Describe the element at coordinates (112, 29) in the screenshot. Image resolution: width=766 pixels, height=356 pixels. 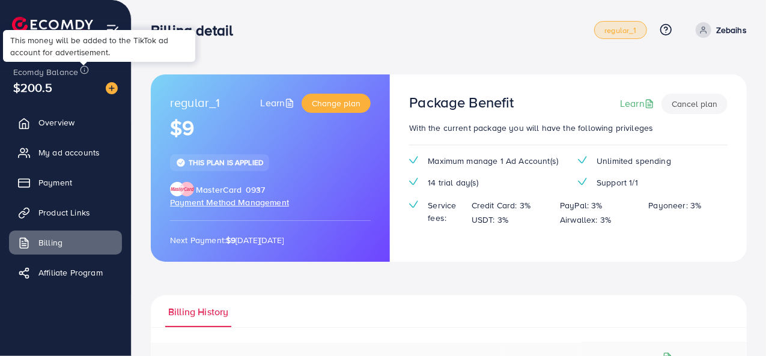
I see `img: menu` at that location.